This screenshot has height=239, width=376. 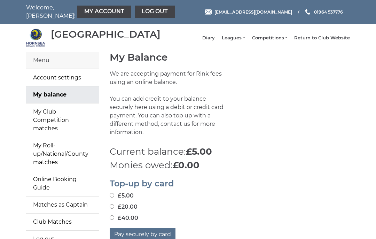 I want to click on a: My Account, so click(x=104, y=12).